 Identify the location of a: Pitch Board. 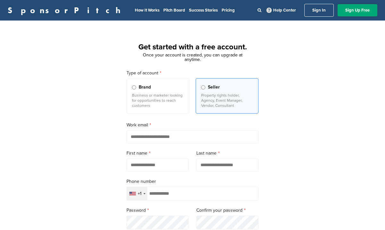
(174, 10).